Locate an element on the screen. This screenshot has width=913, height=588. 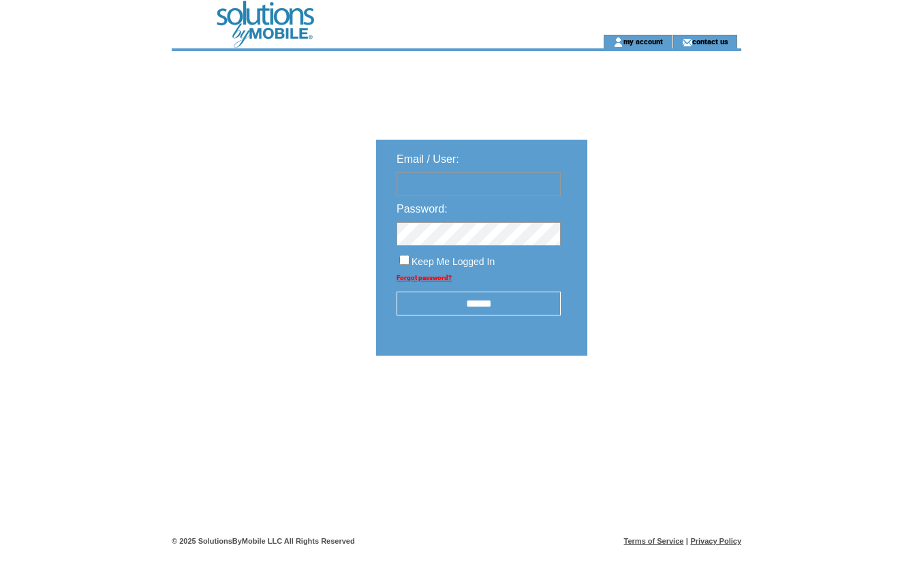
a: my account is located at coordinates (643, 41).